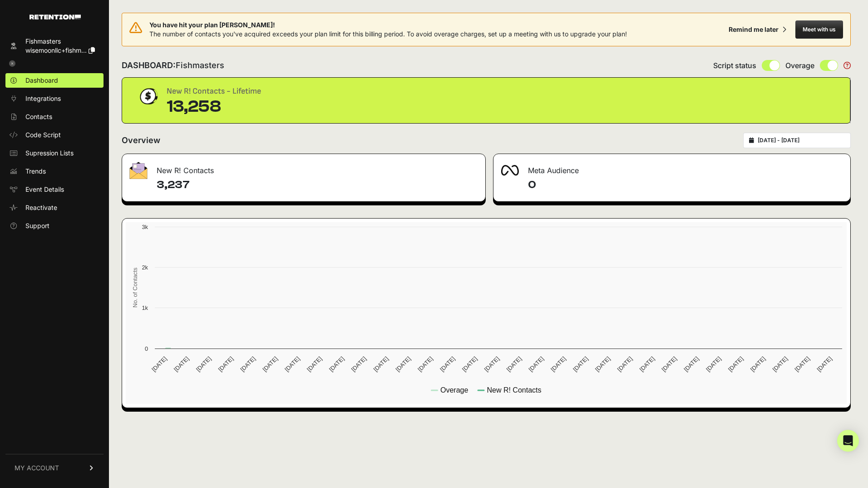 The image size is (868, 488). What do you see at coordinates (141, 140) in the screenshot?
I see `h2: Overview` at bounding box center [141, 140].